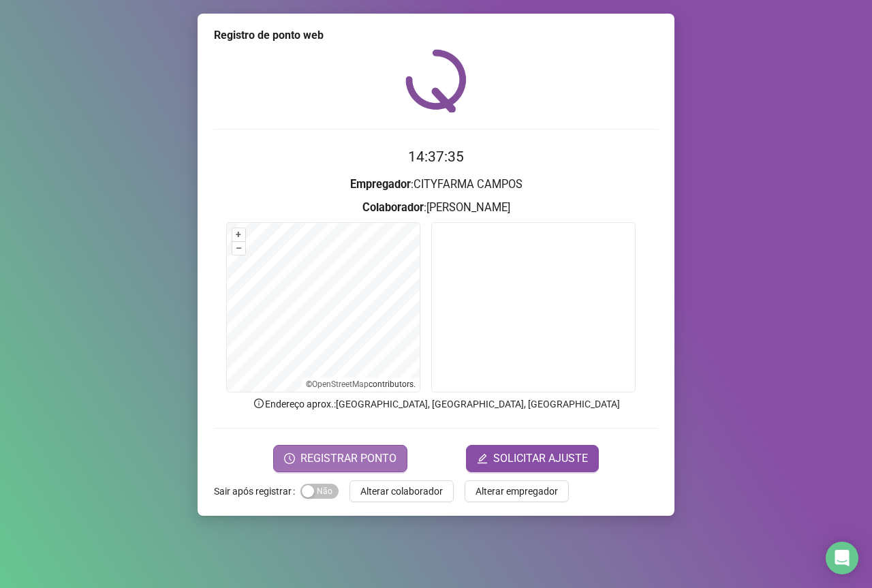  Describe the element at coordinates (436, 157) in the screenshot. I see `time: 14:37:35` at that location.